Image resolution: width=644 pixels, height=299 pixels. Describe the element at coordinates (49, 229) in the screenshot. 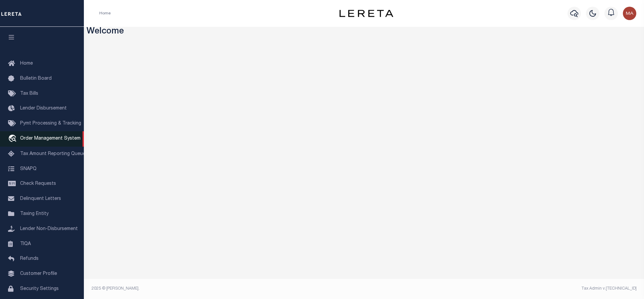

I see `span: Lender Non-Disbursement` at that location.